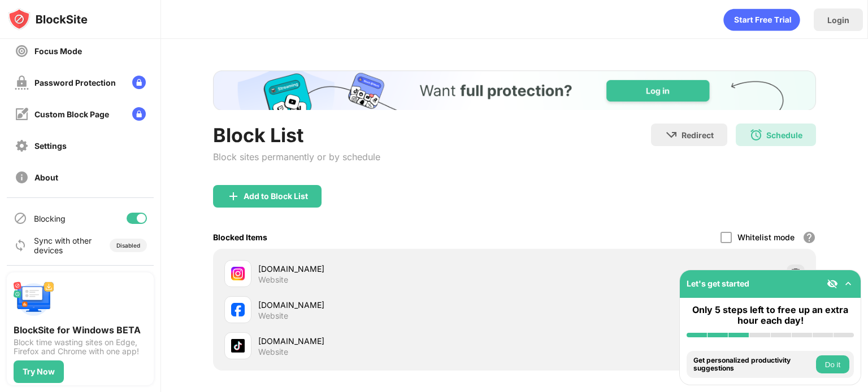  Describe the element at coordinates (240, 237) in the screenshot. I see `div: Blocked Items` at that location.